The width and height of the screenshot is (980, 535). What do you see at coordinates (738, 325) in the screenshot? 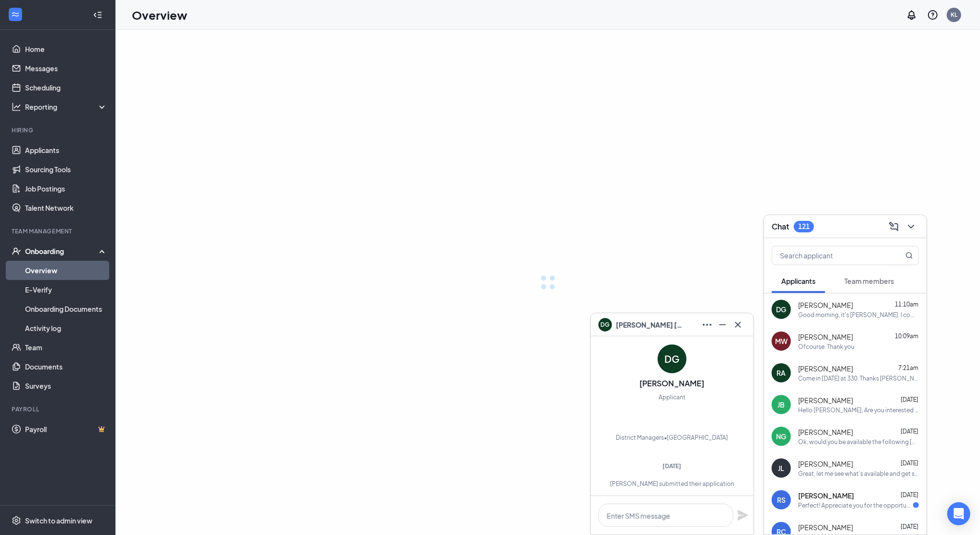
I see `button: Cross` at bounding box center [738, 325].